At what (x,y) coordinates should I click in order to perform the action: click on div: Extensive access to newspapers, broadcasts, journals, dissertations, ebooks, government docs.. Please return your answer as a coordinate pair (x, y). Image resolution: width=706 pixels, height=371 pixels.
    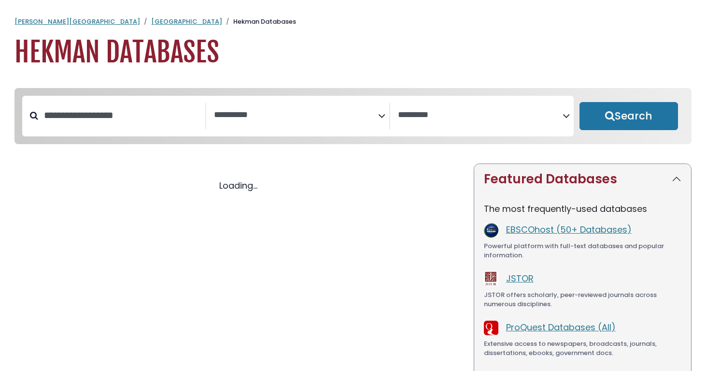
    Looking at the image, I should click on (583, 348).